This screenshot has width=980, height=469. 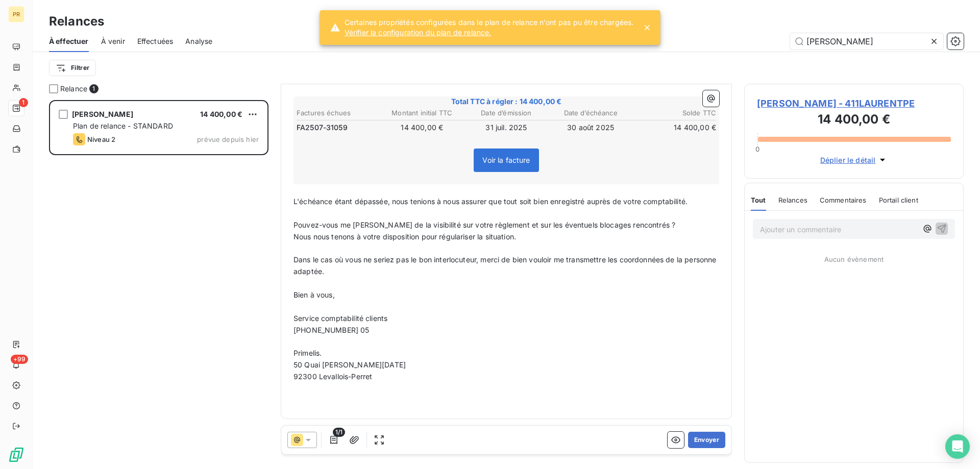 I want to click on span: 92300 Levallois-Perret, so click(x=332, y=376).